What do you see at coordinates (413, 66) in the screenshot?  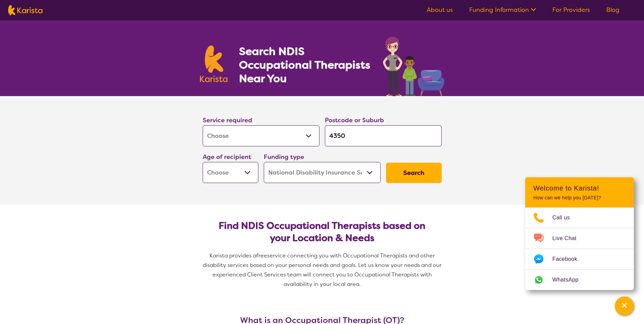 I see `img: occupational-therapy` at bounding box center [413, 66].